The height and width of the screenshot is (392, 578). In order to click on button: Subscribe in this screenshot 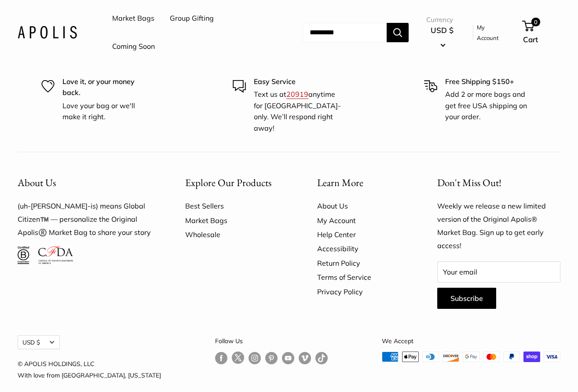, I will do `click(467, 299)`.